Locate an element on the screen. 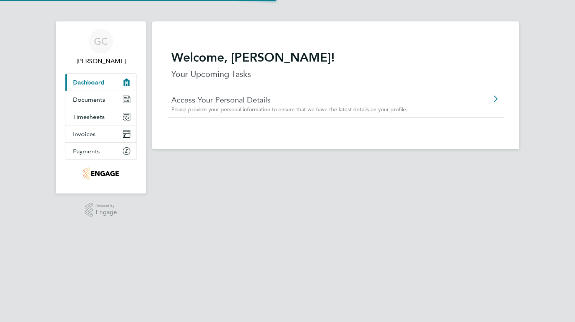 Image resolution: width=575 pixels, height=322 pixels. a: Dashboard is located at coordinates (101, 82).